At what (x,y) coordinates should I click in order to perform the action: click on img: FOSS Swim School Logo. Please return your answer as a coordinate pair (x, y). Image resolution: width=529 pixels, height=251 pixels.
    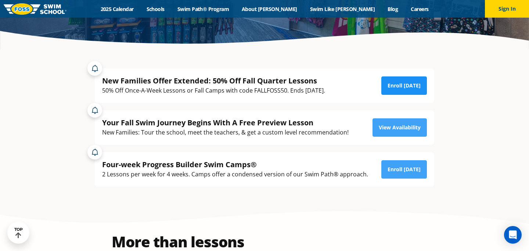
    Looking at the image, I should click on (35, 9).